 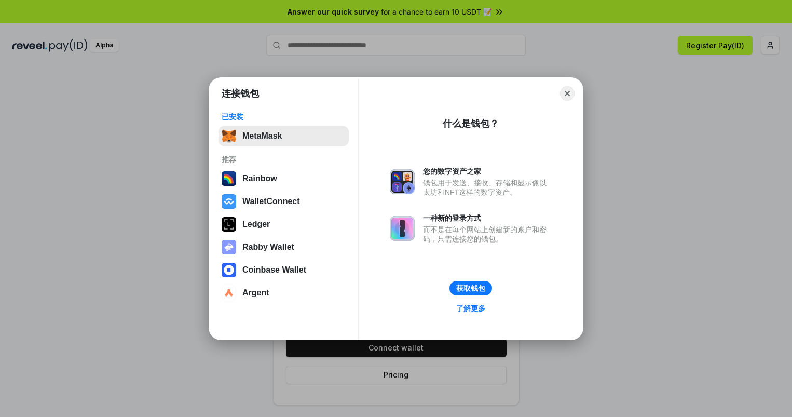 What do you see at coordinates (283, 247) in the screenshot?
I see `button: Rabby Wallet` at bounding box center [283, 247].